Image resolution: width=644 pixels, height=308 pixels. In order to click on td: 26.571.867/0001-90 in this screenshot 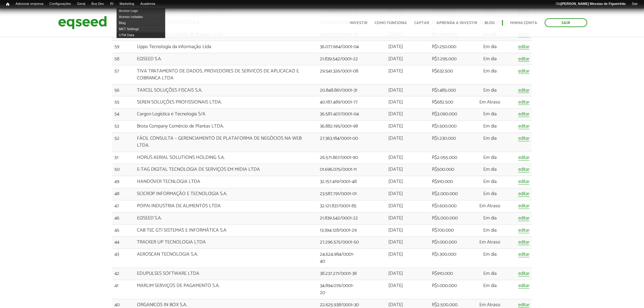, I will do `click(340, 158)`.